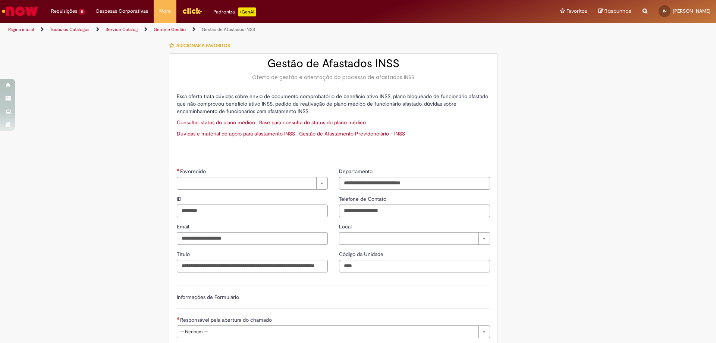 This screenshot has width=716, height=343. What do you see at coordinates (362, 254) in the screenshot?
I see `span: Código da Unidade` at bounding box center [362, 254].